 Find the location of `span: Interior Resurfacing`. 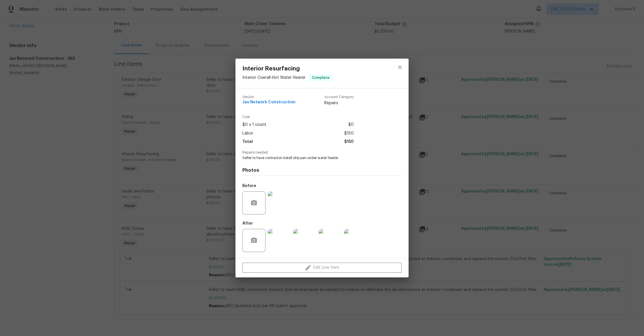

span: Interior Resurfacing is located at coordinates (287, 69).